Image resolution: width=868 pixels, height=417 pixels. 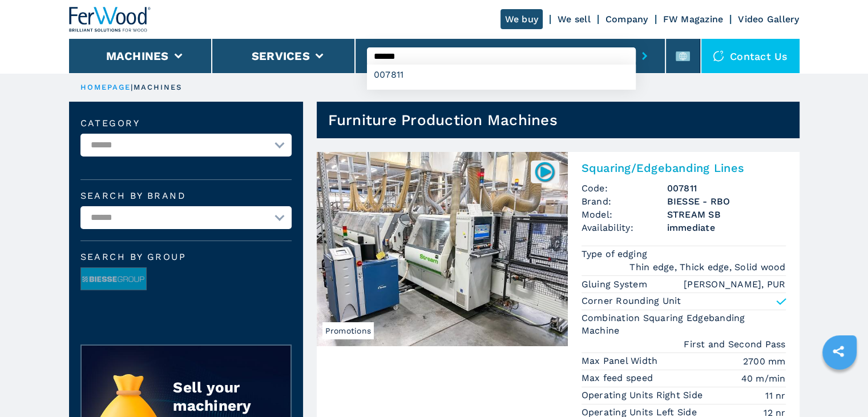 I want to click on span: Code:, so click(x=625, y=188).